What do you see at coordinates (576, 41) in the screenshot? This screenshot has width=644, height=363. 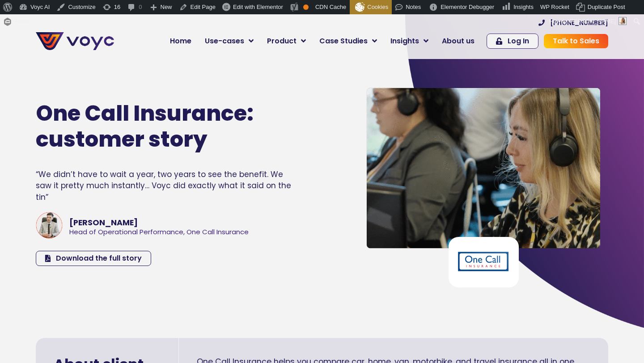 I see `span: Talk to Sales` at bounding box center [576, 41].